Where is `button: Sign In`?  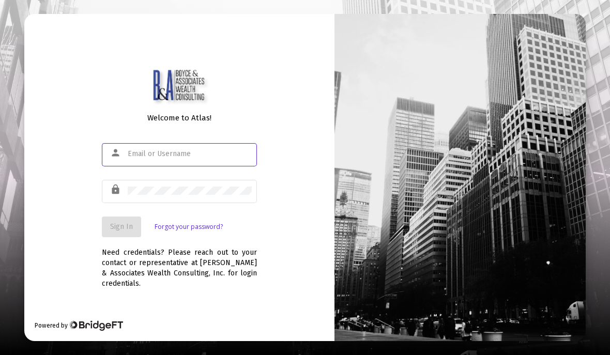 button: Sign In is located at coordinates (121, 227).